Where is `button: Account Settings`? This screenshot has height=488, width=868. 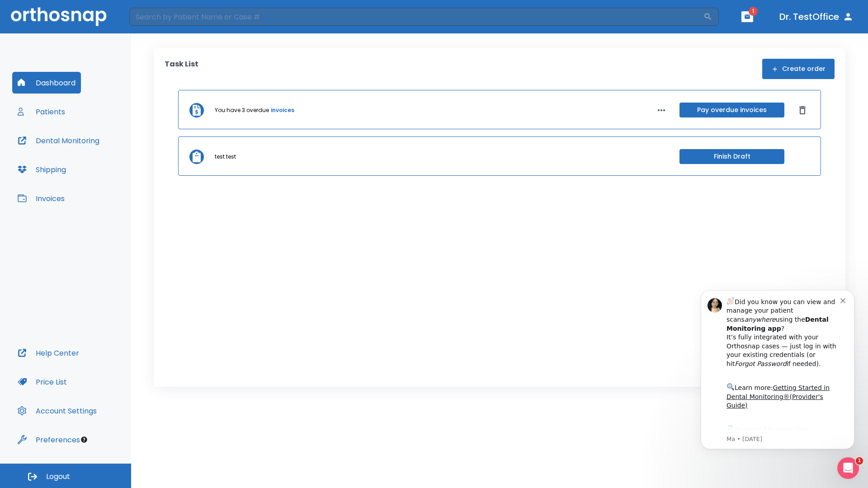
button: Account Settings is located at coordinates (57, 411).